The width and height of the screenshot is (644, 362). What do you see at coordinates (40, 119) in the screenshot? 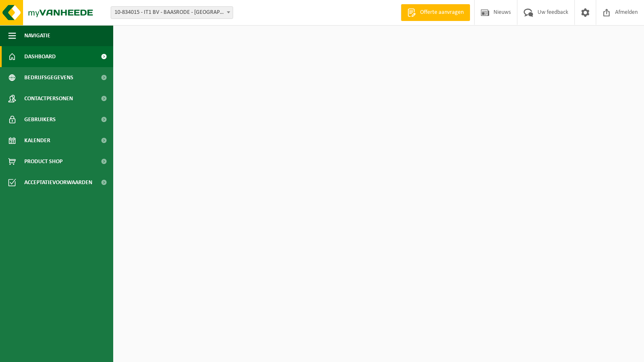
I see `span: Gebruikers` at bounding box center [40, 119].